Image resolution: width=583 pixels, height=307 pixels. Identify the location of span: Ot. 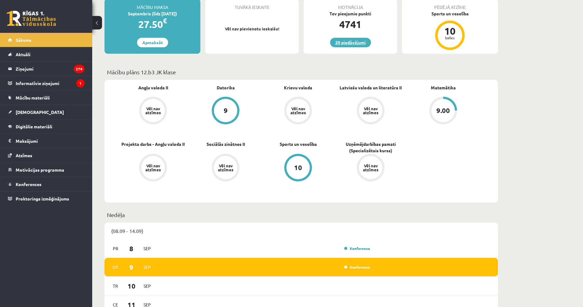
(116, 267).